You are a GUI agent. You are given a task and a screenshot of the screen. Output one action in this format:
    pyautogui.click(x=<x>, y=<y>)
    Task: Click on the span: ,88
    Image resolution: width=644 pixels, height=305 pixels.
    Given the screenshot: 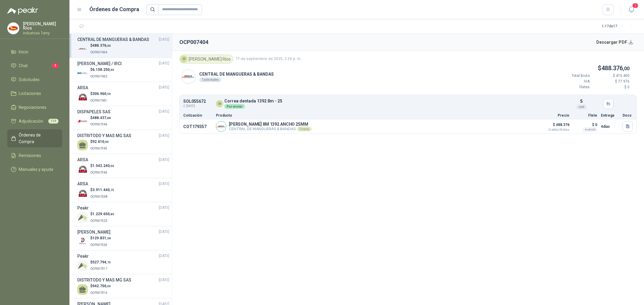 What is the action you would take?
    pyautogui.click(x=109, y=118)
    